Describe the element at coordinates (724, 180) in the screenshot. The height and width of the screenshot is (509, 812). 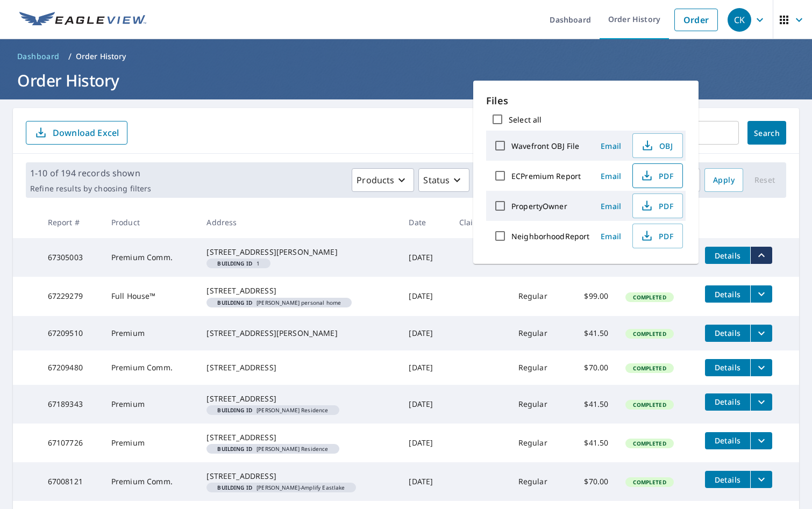
I see `span: Apply` at that location.